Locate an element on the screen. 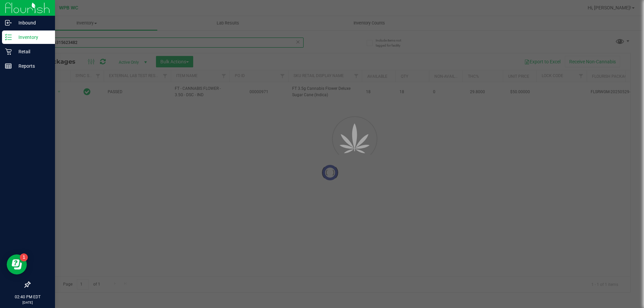 This screenshot has height=308, width=644. p: Retail is located at coordinates (31, 51).